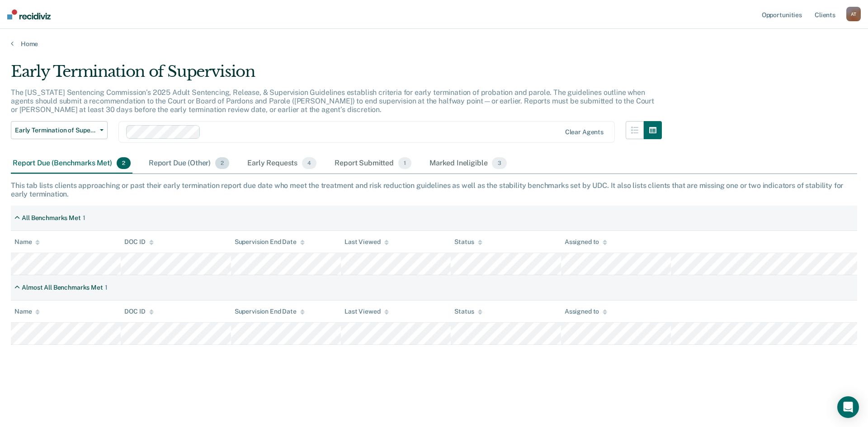 Image resolution: width=868 pixels, height=427 pixels. Describe the element at coordinates (55, 130) in the screenshot. I see `span: Early Termination of Supervision` at that location.